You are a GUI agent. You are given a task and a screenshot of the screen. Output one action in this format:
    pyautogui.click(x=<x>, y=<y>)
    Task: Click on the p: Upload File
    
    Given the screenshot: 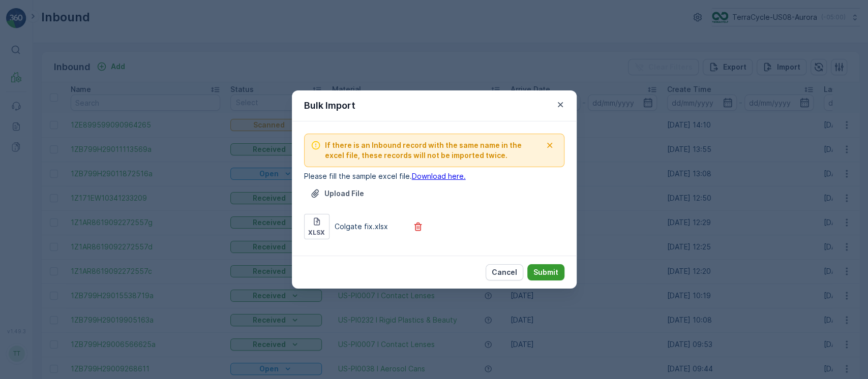 What is the action you would take?
    pyautogui.click(x=344, y=194)
    